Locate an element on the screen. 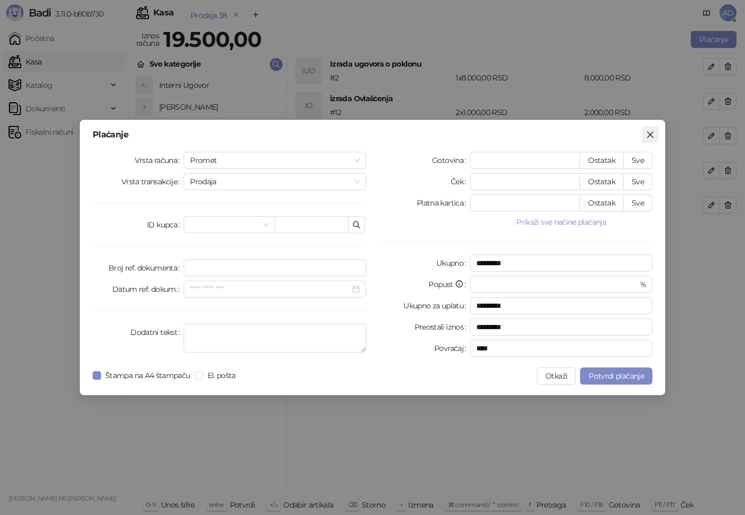 This screenshot has width=745, height=515. label: Vrsta transakcije is located at coordinates (153, 182).